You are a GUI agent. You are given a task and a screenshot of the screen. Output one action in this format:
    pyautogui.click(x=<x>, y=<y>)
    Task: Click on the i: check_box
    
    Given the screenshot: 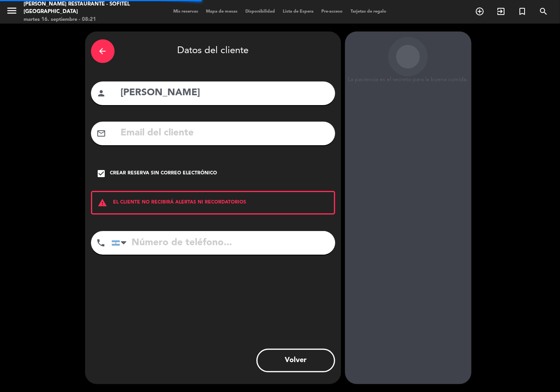 What is the action you would take?
    pyautogui.click(x=102, y=174)
    